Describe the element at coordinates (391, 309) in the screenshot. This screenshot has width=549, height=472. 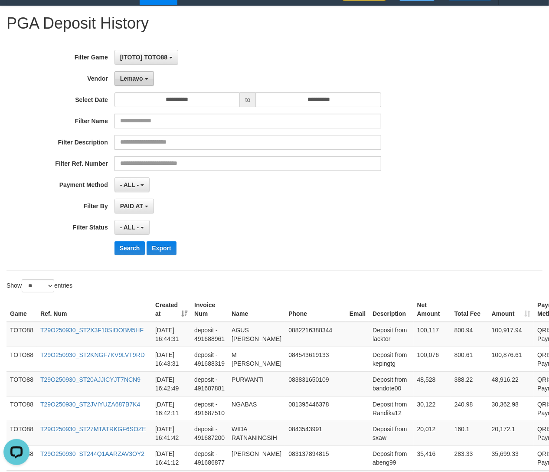
I see `th: Description` at that location.